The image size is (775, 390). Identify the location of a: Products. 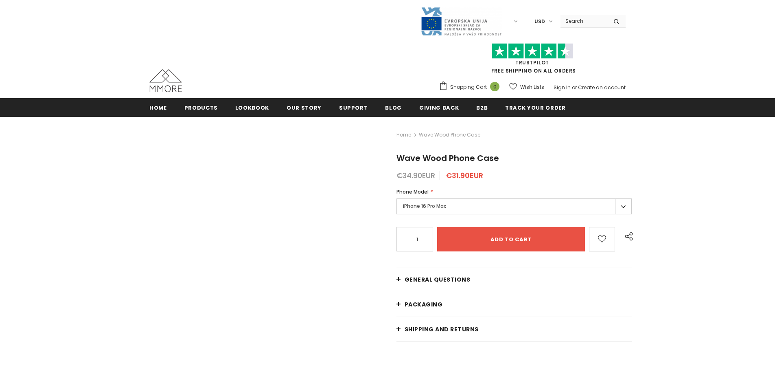
(201, 107).